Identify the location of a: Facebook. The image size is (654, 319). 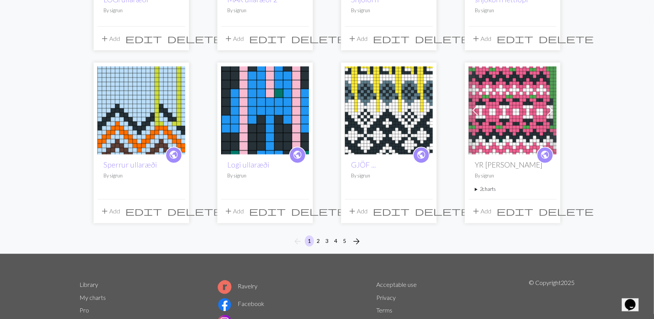
(241, 303).